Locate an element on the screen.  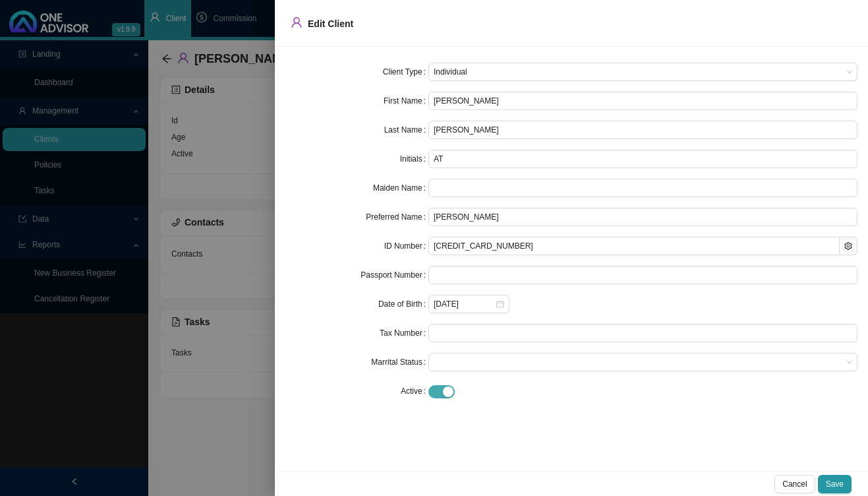
label: Marrital Status is located at coordinates (399, 362).